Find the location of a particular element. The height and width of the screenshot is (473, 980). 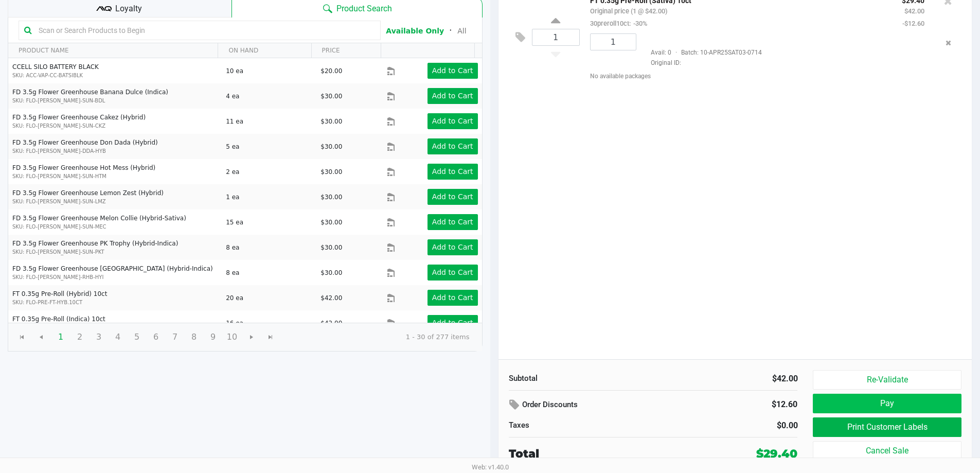

small: $42.00 is located at coordinates (914, 11).